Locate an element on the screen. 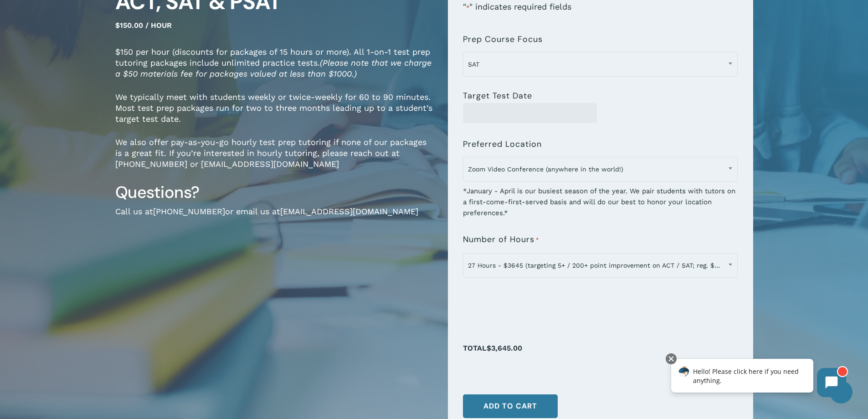 The image size is (868, 419). span: SAT is located at coordinates (600, 64).